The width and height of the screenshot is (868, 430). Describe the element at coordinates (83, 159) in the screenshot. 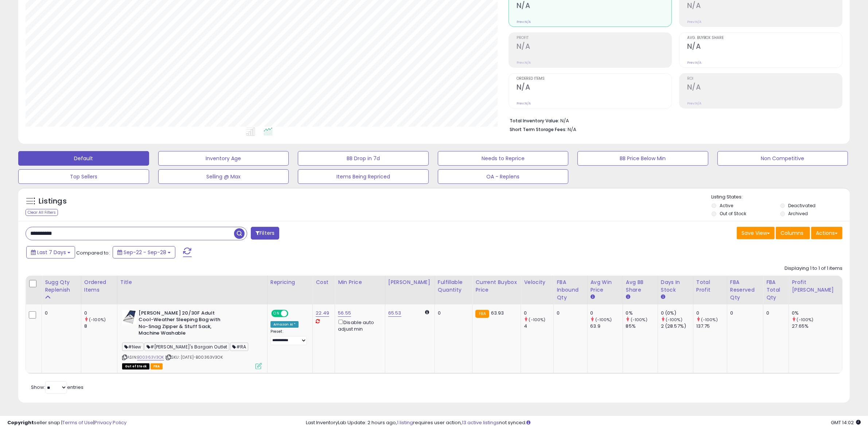

I see `button: Default` at that location.